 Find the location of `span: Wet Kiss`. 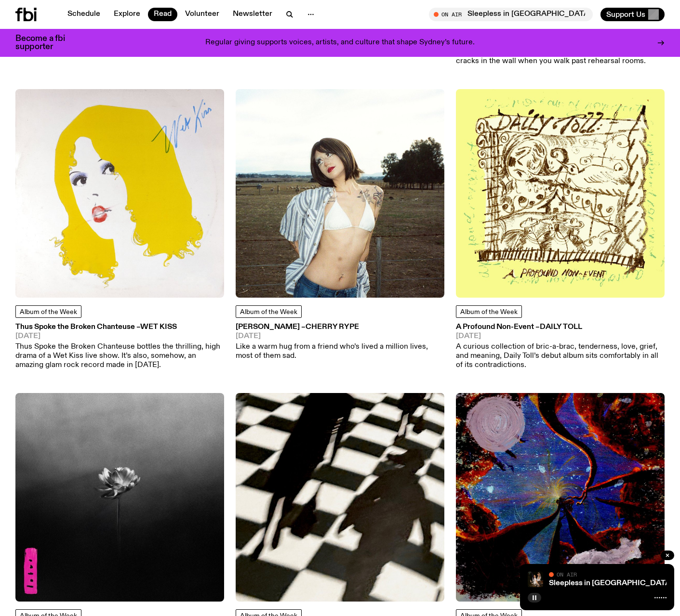

span: Wet Kiss is located at coordinates (159, 327).